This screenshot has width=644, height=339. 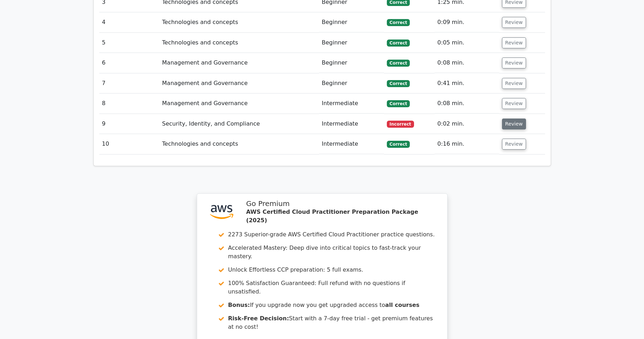 I want to click on td: 5, so click(x=129, y=43).